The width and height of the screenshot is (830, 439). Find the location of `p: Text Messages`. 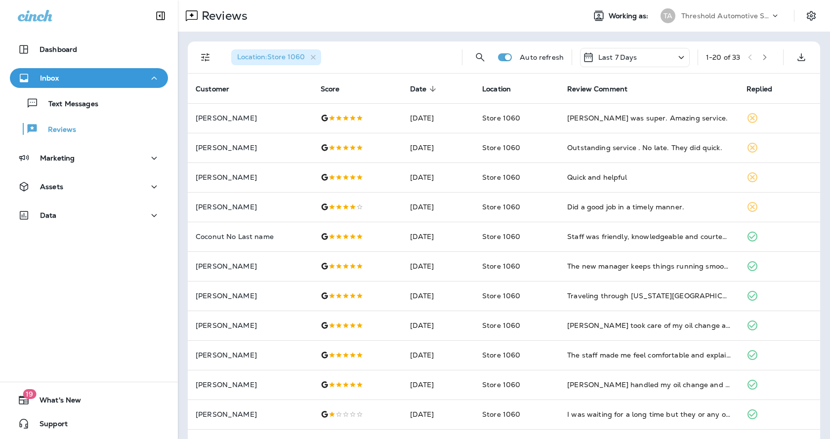

p: Text Messages is located at coordinates (68, 104).